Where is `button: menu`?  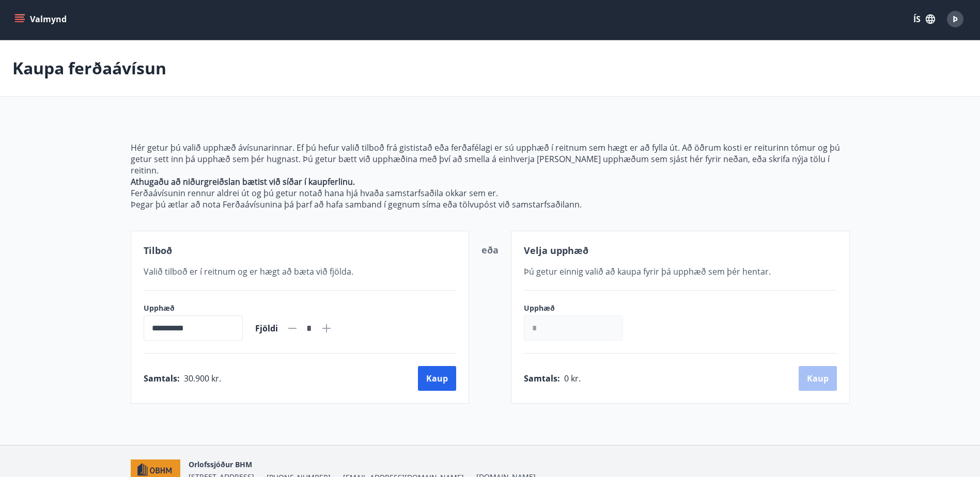
button: menu is located at coordinates (42, 19).